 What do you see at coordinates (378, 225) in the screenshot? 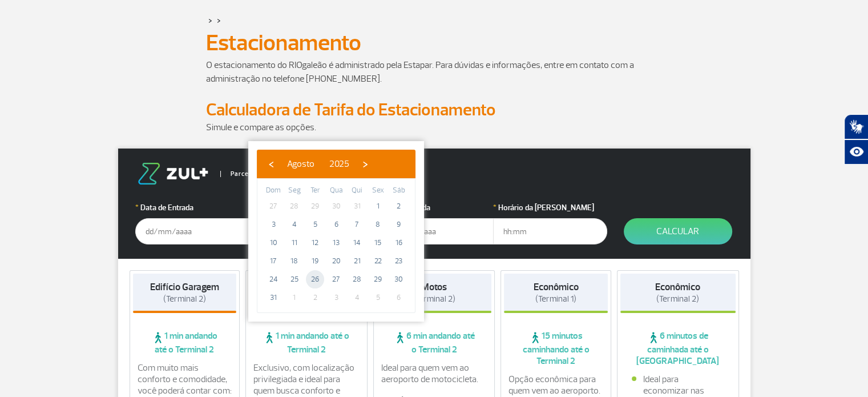
I see `span: 8` at bounding box center [378, 225].